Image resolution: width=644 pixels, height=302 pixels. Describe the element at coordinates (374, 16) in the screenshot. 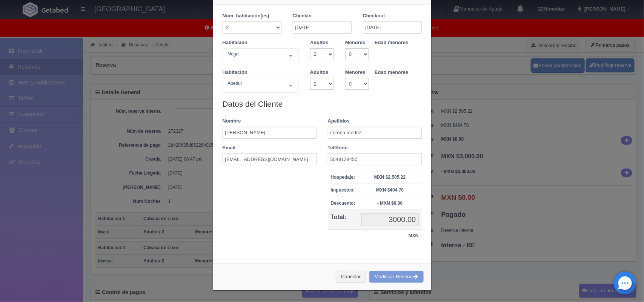

I see `label: Checkout` at that location.